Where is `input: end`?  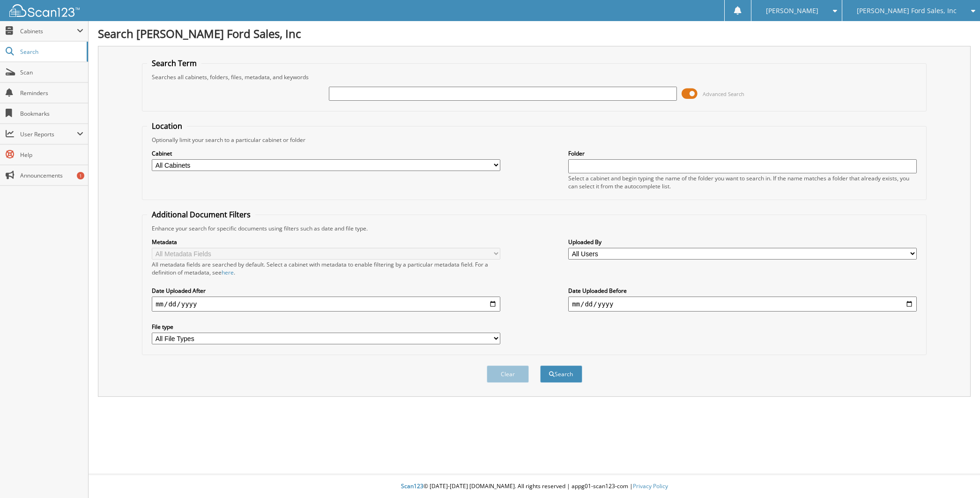
input: end is located at coordinates (742, 304).